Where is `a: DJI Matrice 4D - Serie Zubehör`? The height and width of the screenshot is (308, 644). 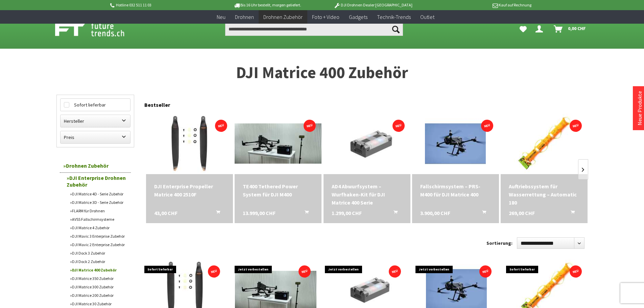
a: DJI Matrice 4D - Serie Zubehör is located at coordinates (99, 194).